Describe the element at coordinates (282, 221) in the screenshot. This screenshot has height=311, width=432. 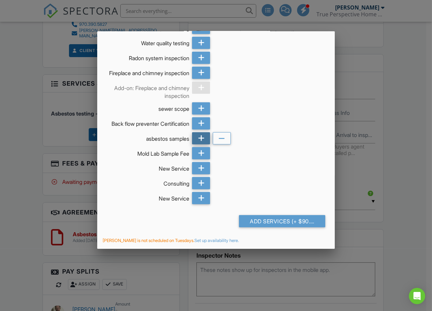
I see `div: Add Services (+ $90.0)` at that location.